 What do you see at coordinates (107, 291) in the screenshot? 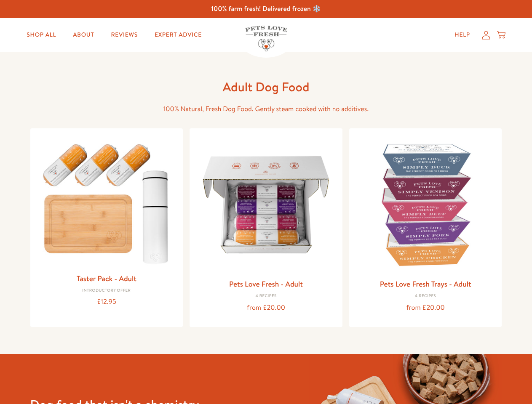
I see `div: Introductory Offer` at bounding box center [107, 291].